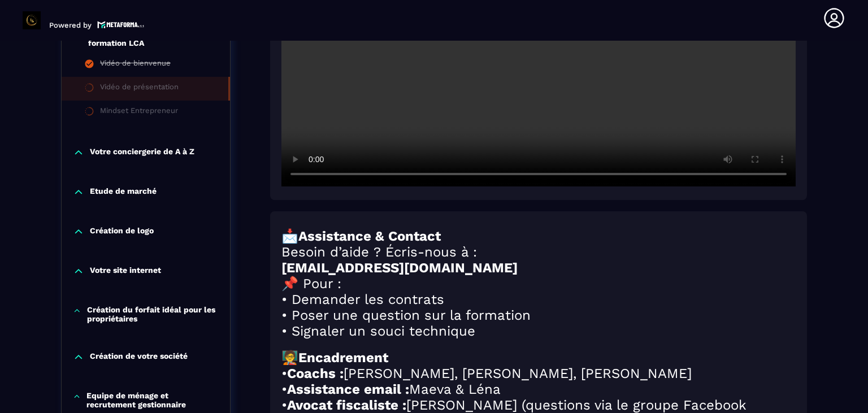 This screenshot has height=413, width=868. Describe the element at coordinates (539, 389) in the screenshot. I see `h2: • Maeva & Léna` at that location.